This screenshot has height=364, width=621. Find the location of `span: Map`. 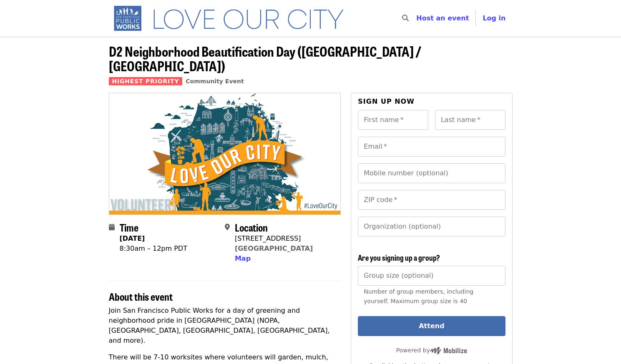

span: Map is located at coordinates (243, 258).